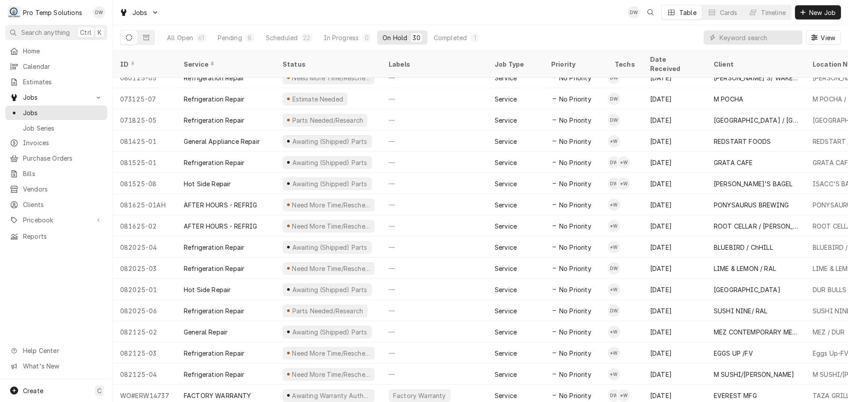 This screenshot has height=402, width=848. What do you see at coordinates (773, 12) in the screenshot?
I see `div: Timeline` at bounding box center [773, 12].